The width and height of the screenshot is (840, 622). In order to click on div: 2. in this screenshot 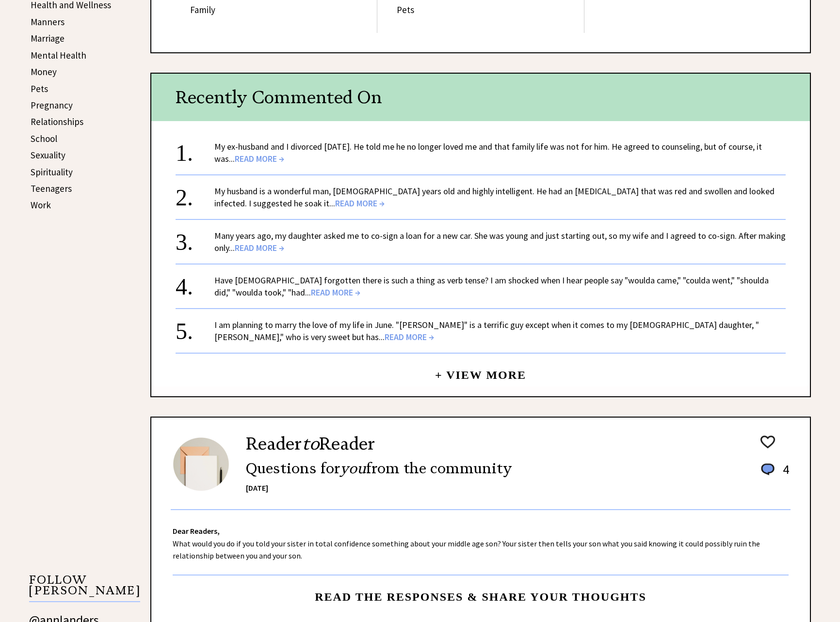, I will do `click(195, 193)`.